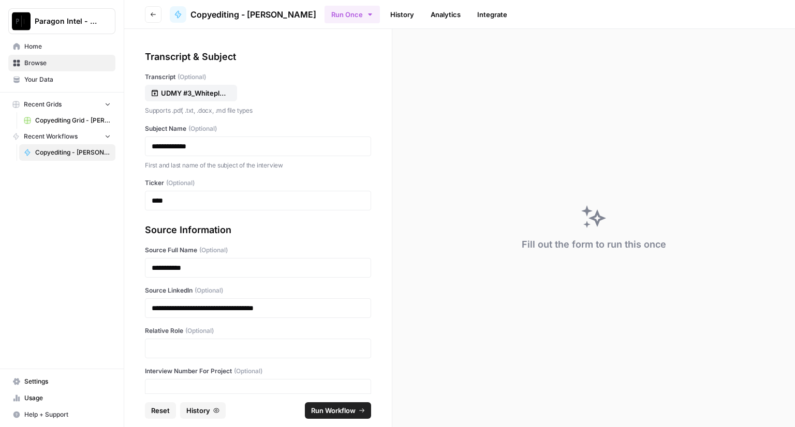  Describe the element at coordinates (258, 250) in the screenshot. I see `label: Source Full Name` at that location.